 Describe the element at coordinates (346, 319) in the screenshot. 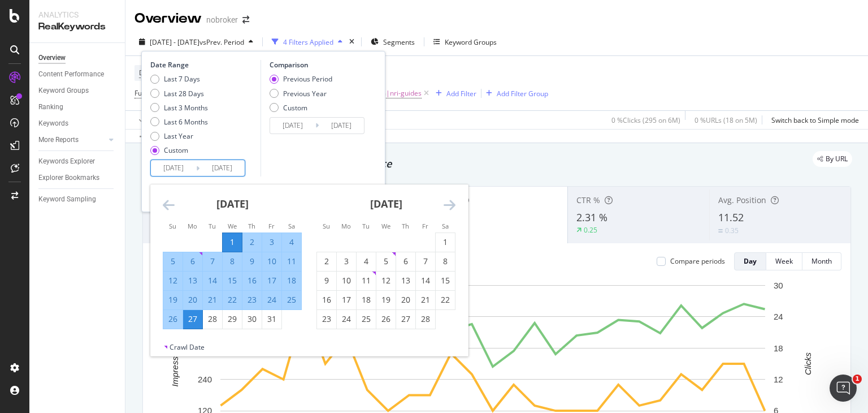

I see `div: 24` at that location.